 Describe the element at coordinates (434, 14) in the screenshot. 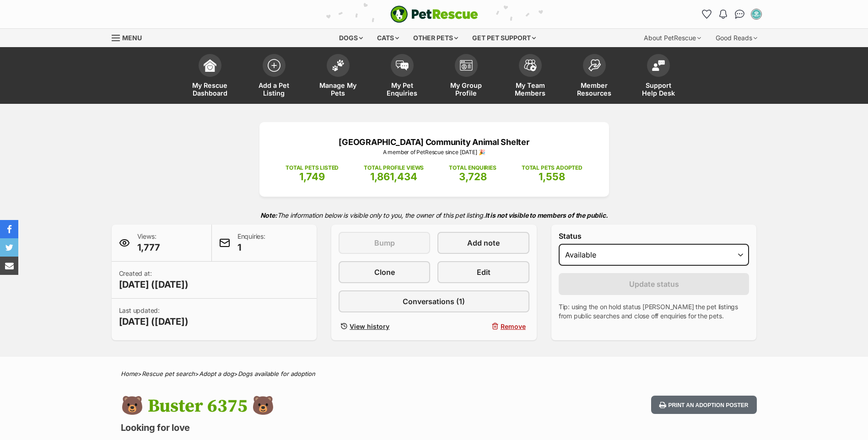

I see `img: logo-e224e6f780fb5917bec1dbf3a21bbac754714ae5b6737aabdf751b685950b380.svg` at that location.